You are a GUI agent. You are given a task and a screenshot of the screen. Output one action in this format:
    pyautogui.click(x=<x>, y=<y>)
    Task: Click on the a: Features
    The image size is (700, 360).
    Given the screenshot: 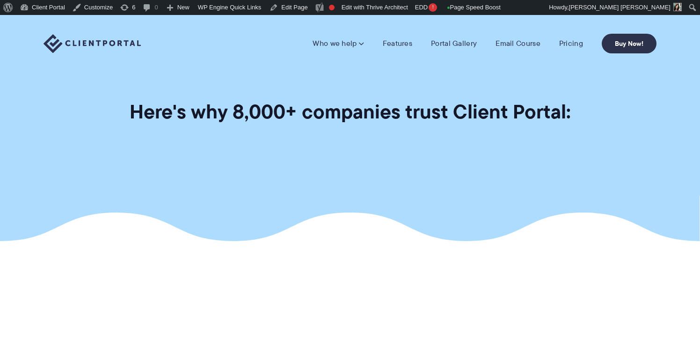 What is the action you would take?
    pyautogui.click(x=397, y=43)
    